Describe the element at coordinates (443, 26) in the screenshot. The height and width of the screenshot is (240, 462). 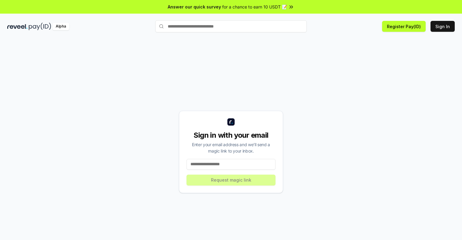
I see `button: Sign In` at that location.